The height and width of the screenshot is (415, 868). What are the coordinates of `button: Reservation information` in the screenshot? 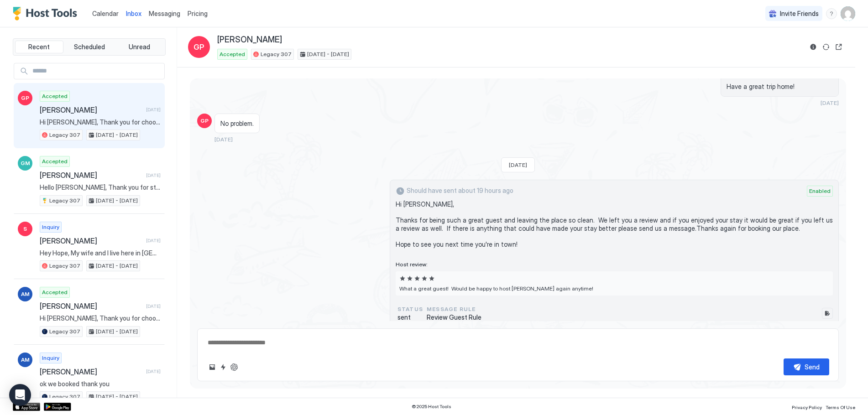 It's located at (813, 47).